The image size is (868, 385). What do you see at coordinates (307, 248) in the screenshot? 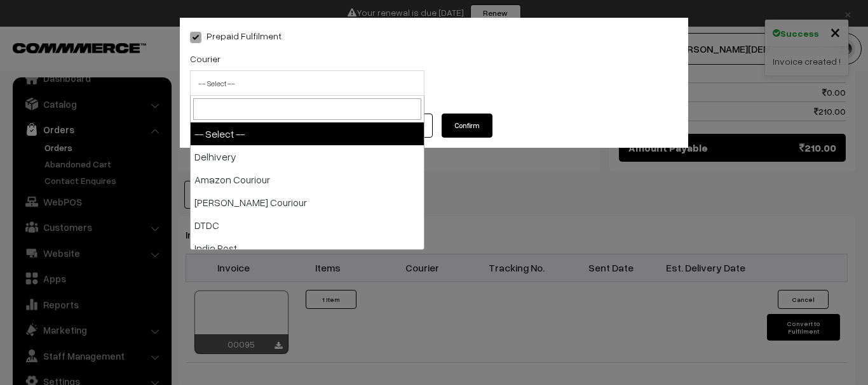
I see `li: India Post` at bounding box center [307, 248].